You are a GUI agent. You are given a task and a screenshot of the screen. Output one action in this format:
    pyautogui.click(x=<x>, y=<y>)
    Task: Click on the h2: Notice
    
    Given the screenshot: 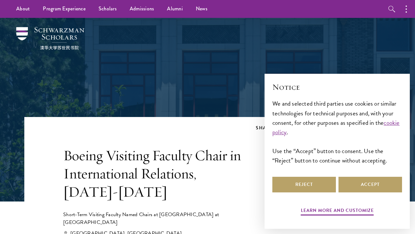 What is the action you would take?
    pyautogui.click(x=338, y=87)
    